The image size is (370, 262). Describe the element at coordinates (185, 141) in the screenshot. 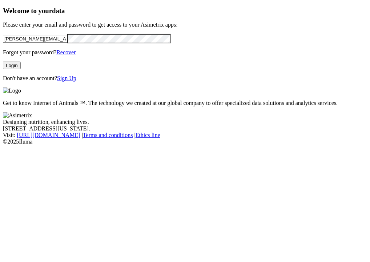

I see `div: © 2025 Iluma` at that location.